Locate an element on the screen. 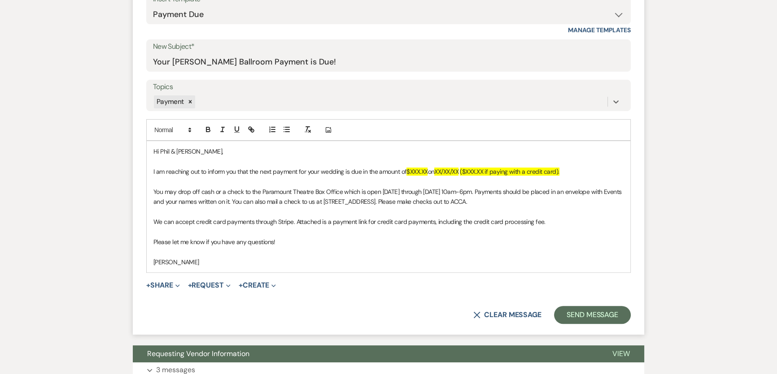  label: New Subject* is located at coordinates (388, 47).